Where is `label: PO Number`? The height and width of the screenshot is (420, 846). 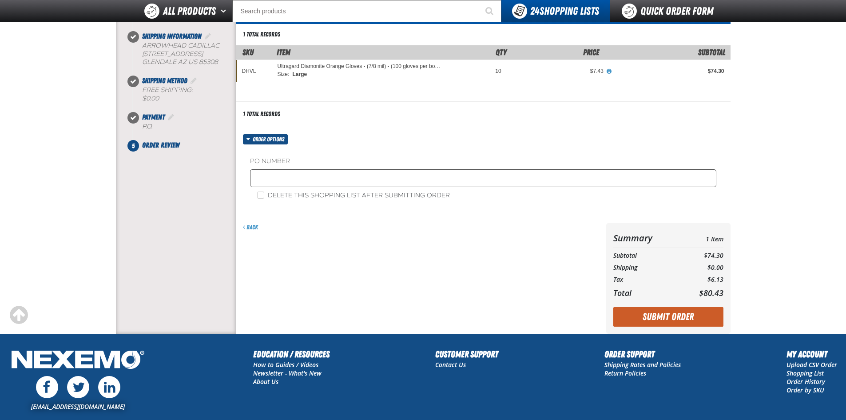 label: PO Number is located at coordinates (483, 161).